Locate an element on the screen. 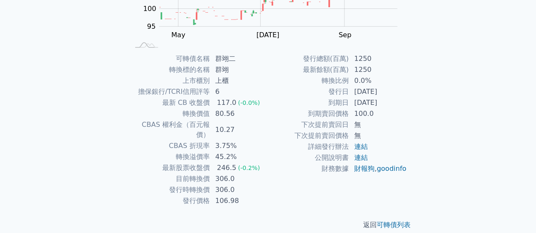 This screenshot has height=233, width=536. td: 0.0% is located at coordinates (378, 81).